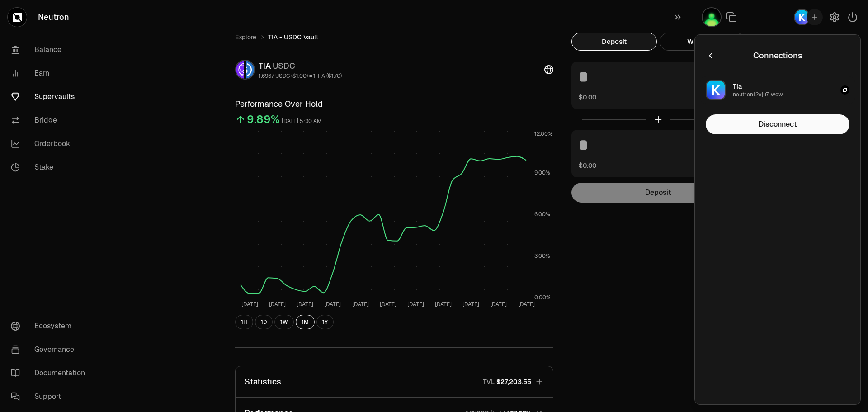 The height and width of the screenshot is (412, 868). I want to click on div: Tia, so click(738, 87).